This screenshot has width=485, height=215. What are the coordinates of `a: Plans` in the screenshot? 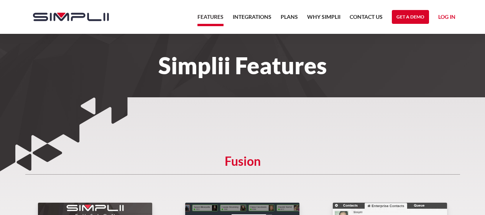 It's located at (289, 19).